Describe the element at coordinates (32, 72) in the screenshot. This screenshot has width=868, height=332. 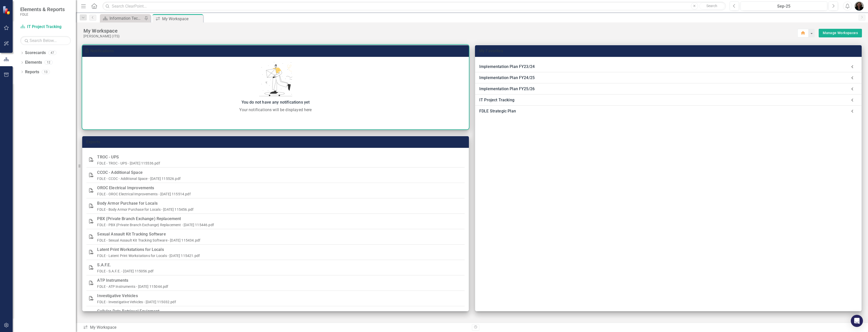
I see `a: Reports` at that location.